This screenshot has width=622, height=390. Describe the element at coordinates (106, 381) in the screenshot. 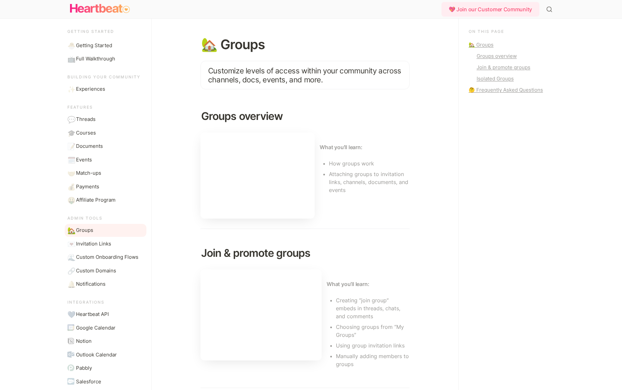

I see `a: SalesforceSalesforce` at that location.